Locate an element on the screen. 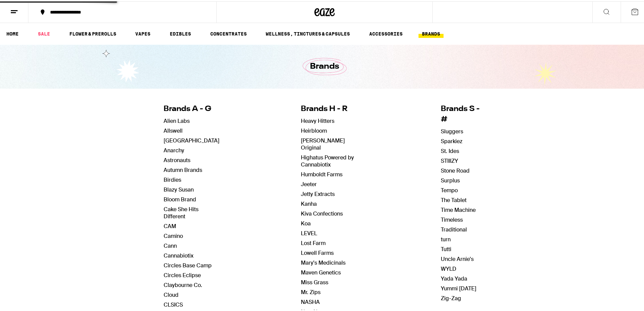  a: Miss Grass is located at coordinates (314, 281).